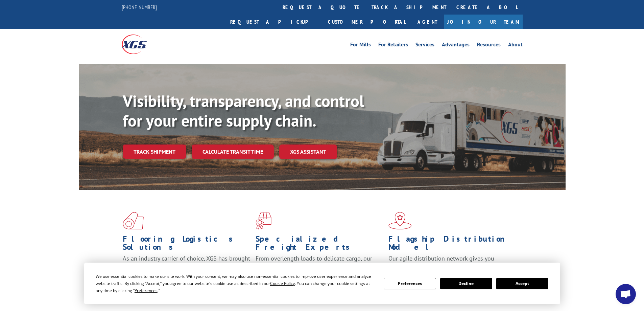 The image size is (644, 311). I want to click on img: xgs-icon-flagship-distribution-model-red, so click(400, 221).